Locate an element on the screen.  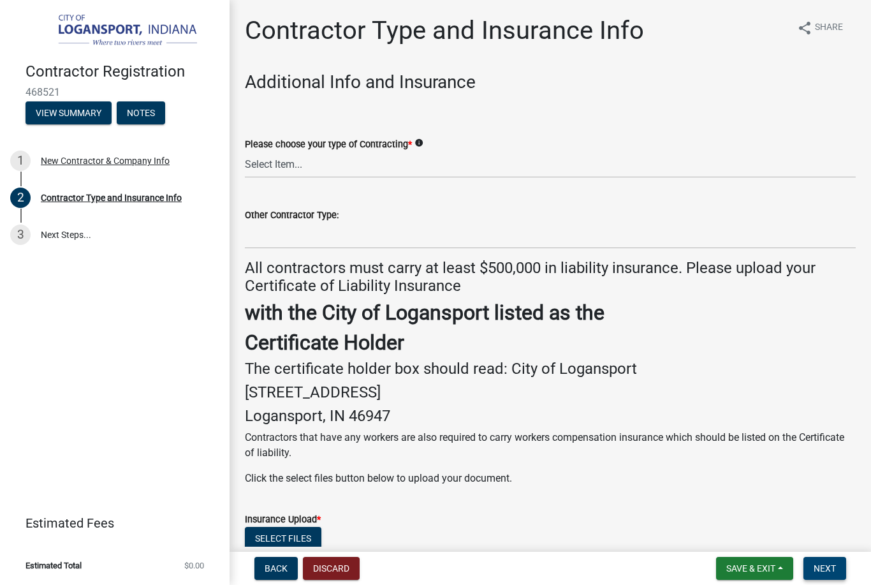
button: Discard is located at coordinates (331, 568).